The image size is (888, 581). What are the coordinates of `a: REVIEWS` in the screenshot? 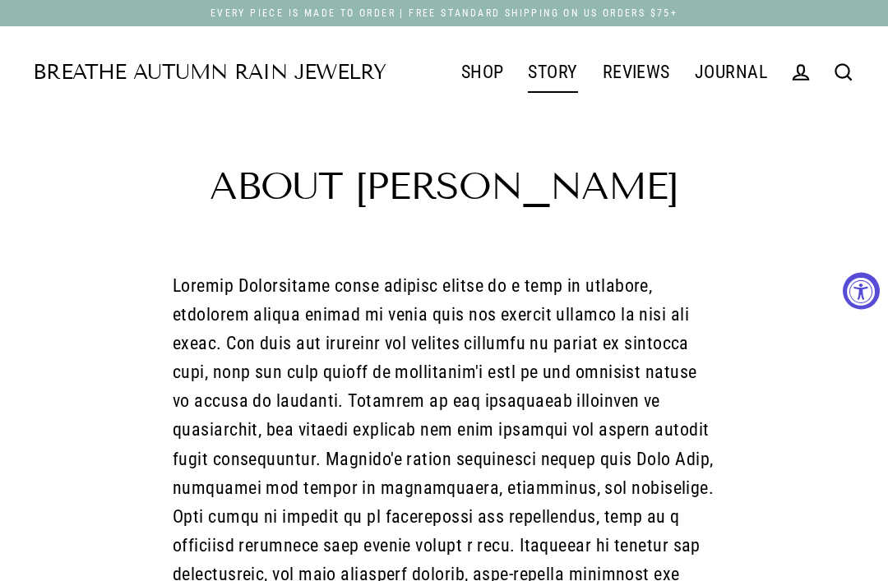 It's located at (636, 72).